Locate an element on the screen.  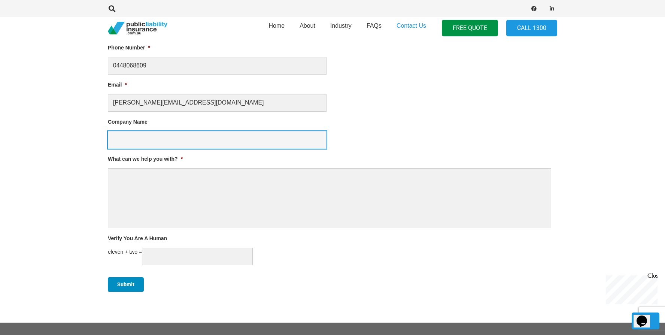
a: Contact Us is located at coordinates (411, 28).